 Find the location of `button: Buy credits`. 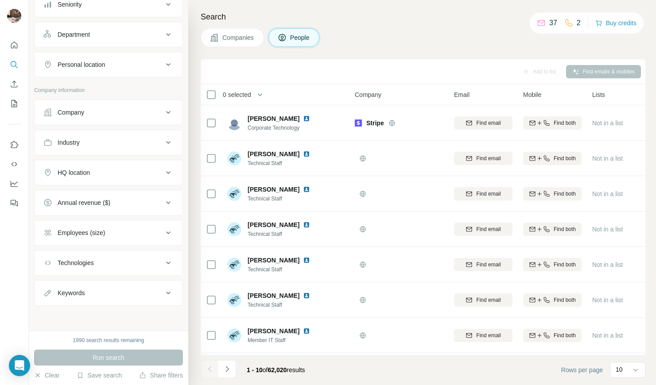

button: Buy credits is located at coordinates (615, 23).